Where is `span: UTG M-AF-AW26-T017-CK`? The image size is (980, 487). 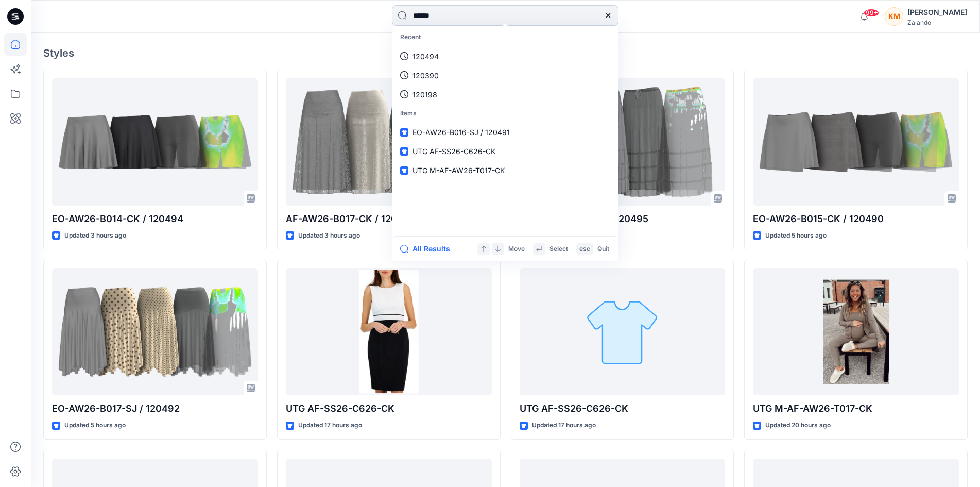
span: UTG M-AF-AW26-T017-CK is located at coordinates (458, 170).